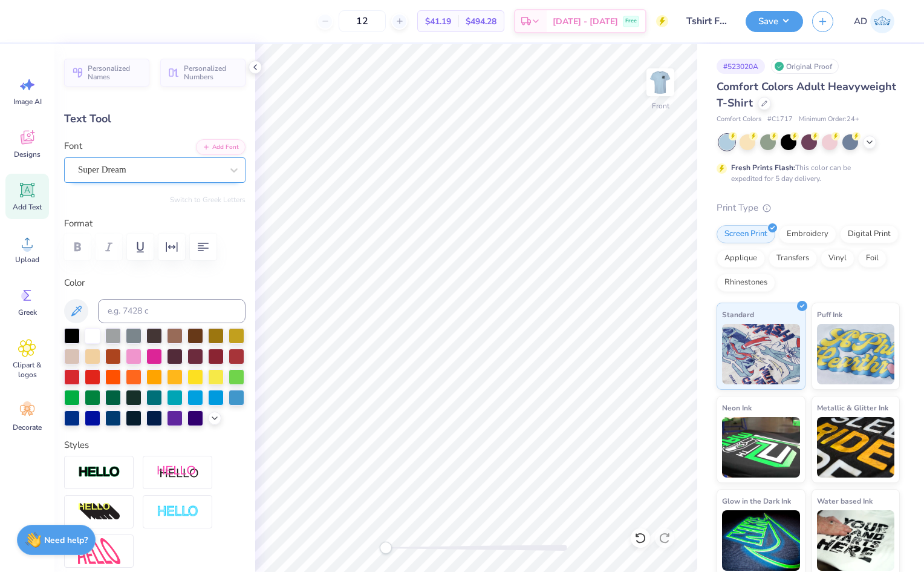 The width and height of the screenshot is (924, 572). I want to click on span: Comfort Colors Adult Heavyweight T-Shirt, so click(806, 94).